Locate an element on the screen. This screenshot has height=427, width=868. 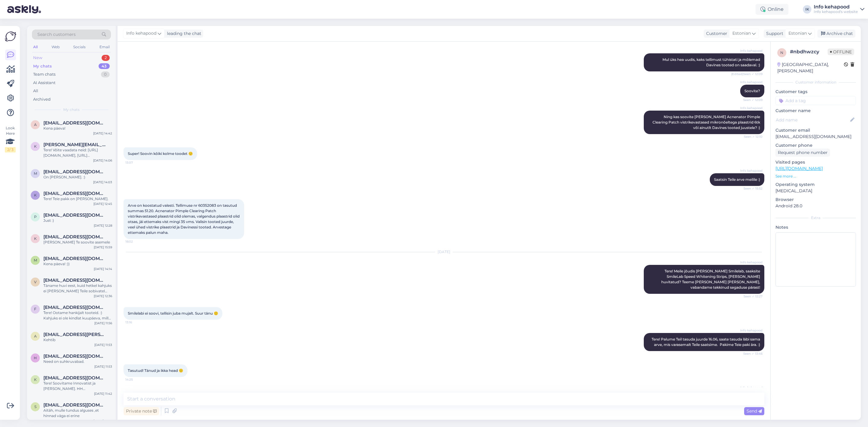
div: Web is located at coordinates (56, 47).